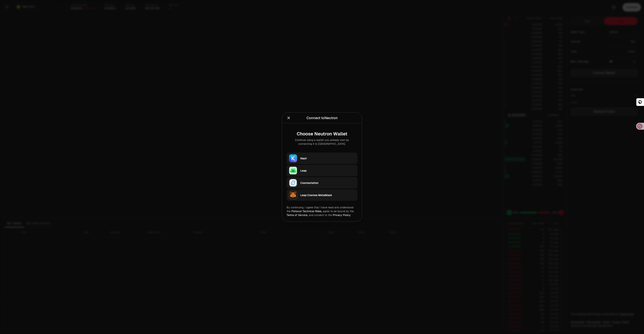  Describe the element at coordinates (328, 183) in the screenshot. I see `div: Cosmostation` at that location.